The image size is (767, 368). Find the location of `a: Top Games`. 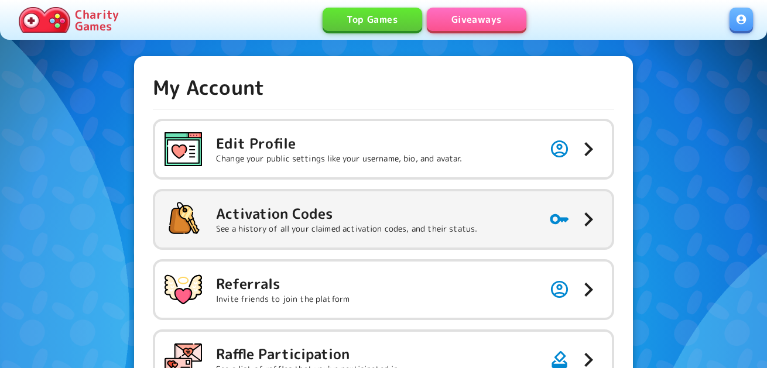

a: Top Games is located at coordinates (372, 19).